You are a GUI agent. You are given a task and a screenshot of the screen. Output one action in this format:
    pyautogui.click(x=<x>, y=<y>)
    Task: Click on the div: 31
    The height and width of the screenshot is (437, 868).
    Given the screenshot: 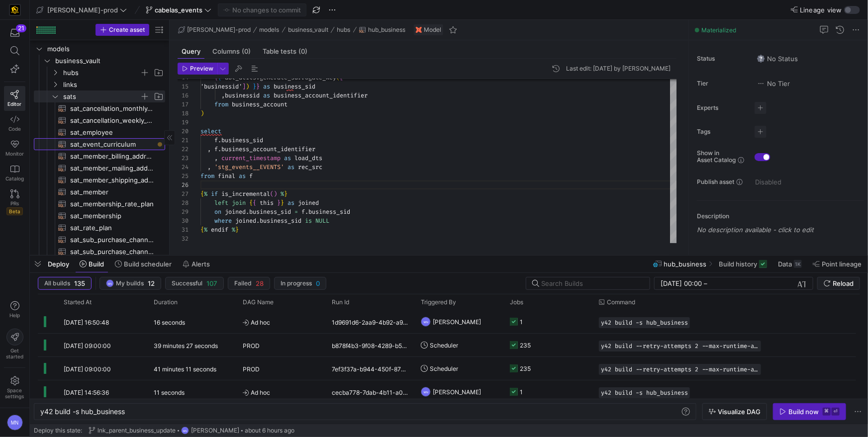 What is the action you would take?
    pyautogui.click(x=183, y=230)
    